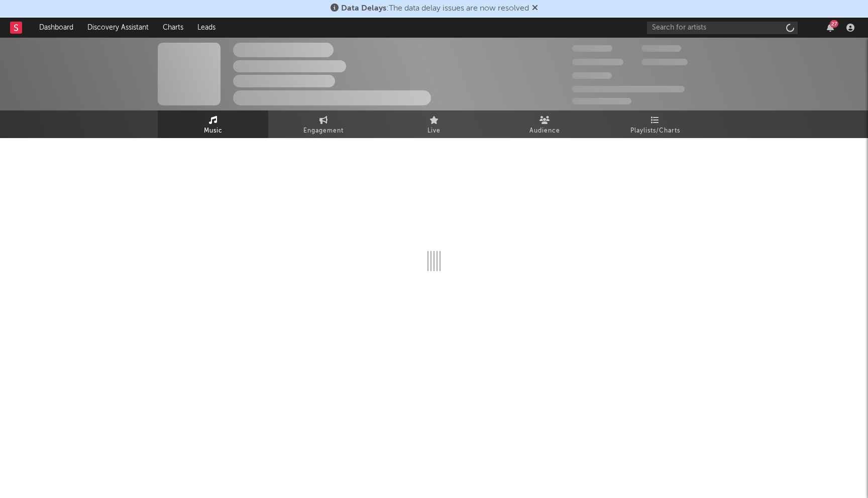 The width and height of the screenshot is (868, 498). I want to click on span: Data Delays, so click(364, 8).